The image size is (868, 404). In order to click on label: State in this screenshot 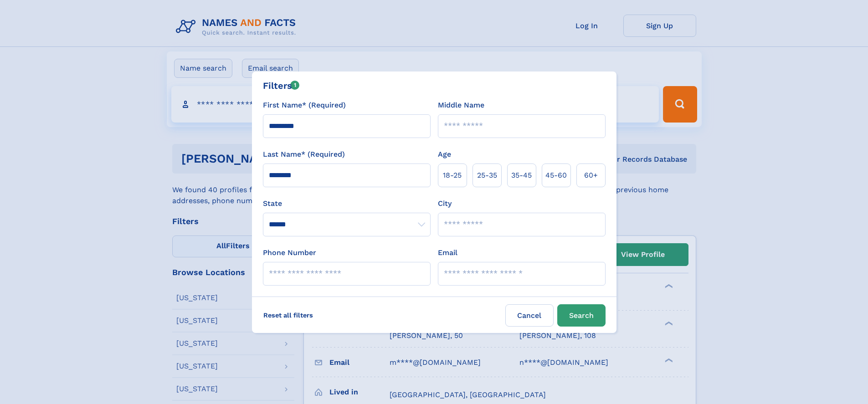, I will do `click(347, 203)`.